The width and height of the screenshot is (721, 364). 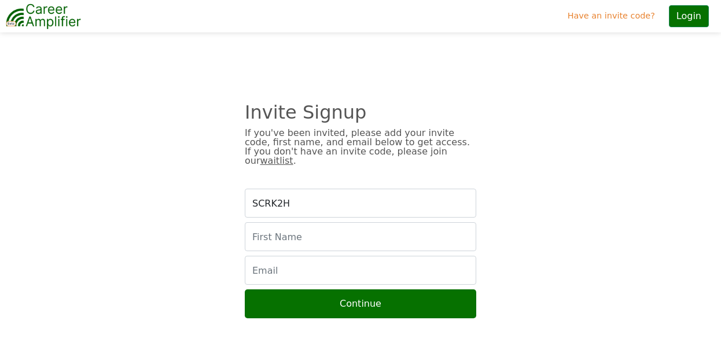 What do you see at coordinates (689, 16) in the screenshot?
I see `button: Login` at bounding box center [689, 16].